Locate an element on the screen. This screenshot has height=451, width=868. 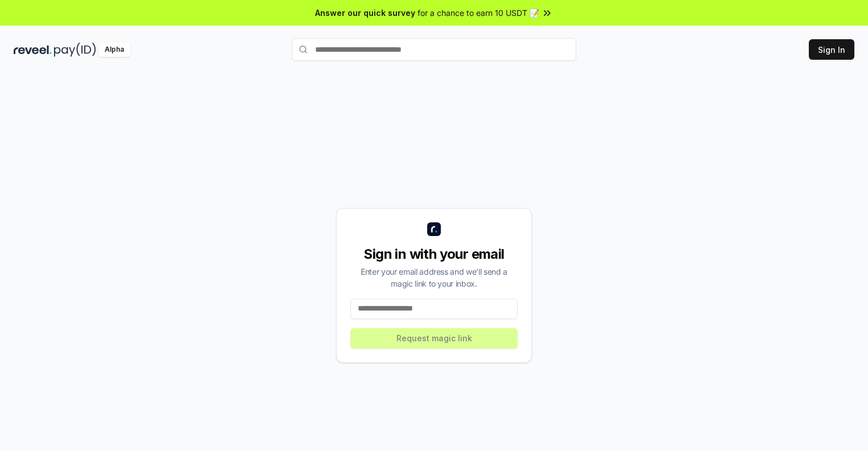
div: Enter your email address and we’ll send a magic link to your inbox. is located at coordinates (434, 278).